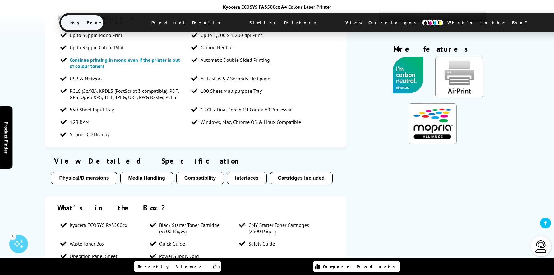 The image size is (554, 275). Describe the element at coordinates (432, 142) in the screenshot. I see `a: KeyFeatureModal324` at that location.